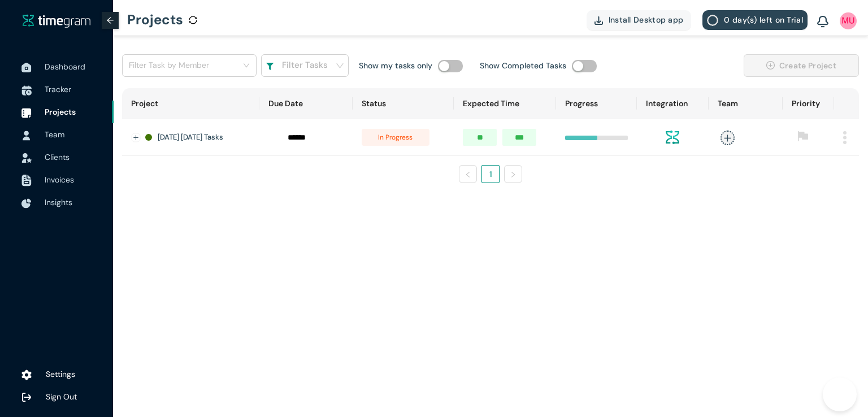 The width and height of the screenshot is (868, 417). Describe the element at coordinates (60, 112) in the screenshot. I see `span: Projects` at that location.